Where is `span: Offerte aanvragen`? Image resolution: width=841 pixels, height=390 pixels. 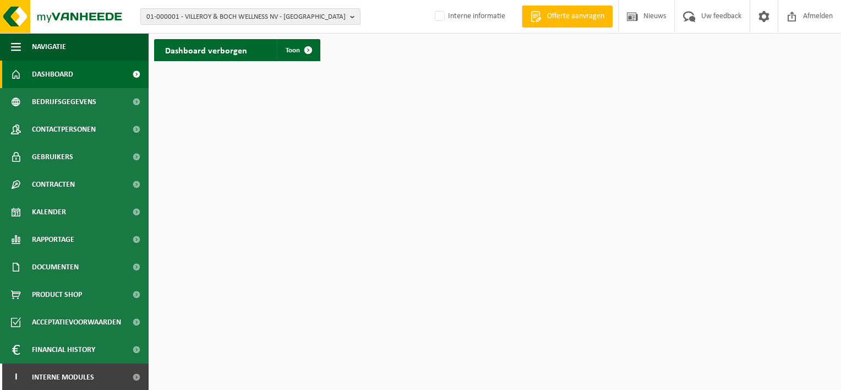
span: Offerte aanvragen is located at coordinates (576, 17).